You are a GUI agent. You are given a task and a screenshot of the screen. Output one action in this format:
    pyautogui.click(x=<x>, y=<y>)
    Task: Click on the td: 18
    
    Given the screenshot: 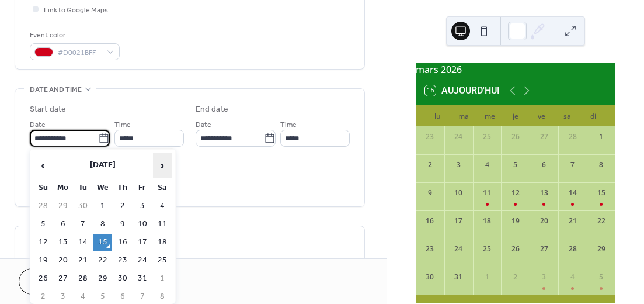 What is the action you would take?
    pyautogui.click(x=162, y=242)
    